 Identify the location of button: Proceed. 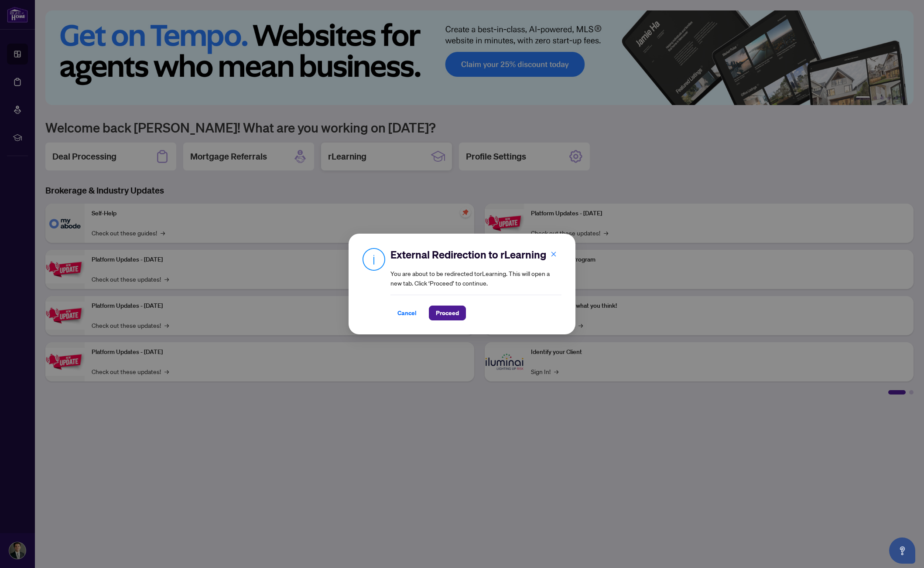
(447, 313).